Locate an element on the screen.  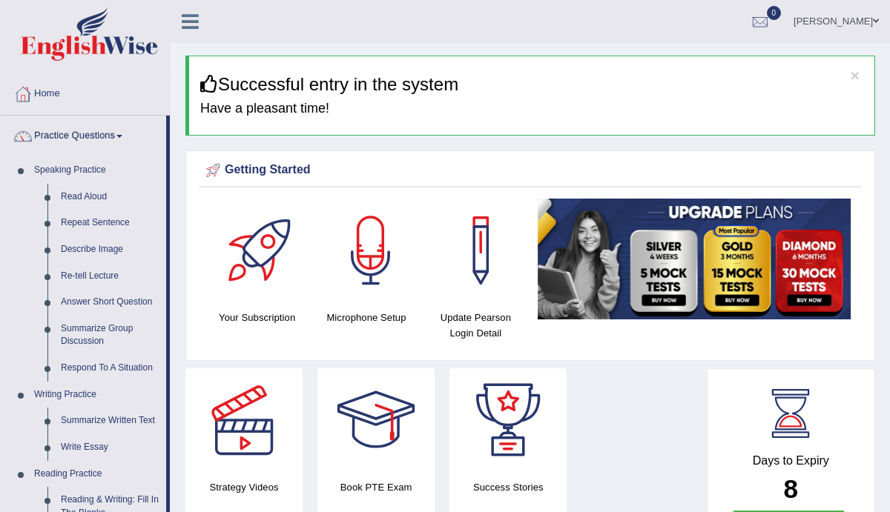
h4: Microphone Setup is located at coordinates (365, 317).